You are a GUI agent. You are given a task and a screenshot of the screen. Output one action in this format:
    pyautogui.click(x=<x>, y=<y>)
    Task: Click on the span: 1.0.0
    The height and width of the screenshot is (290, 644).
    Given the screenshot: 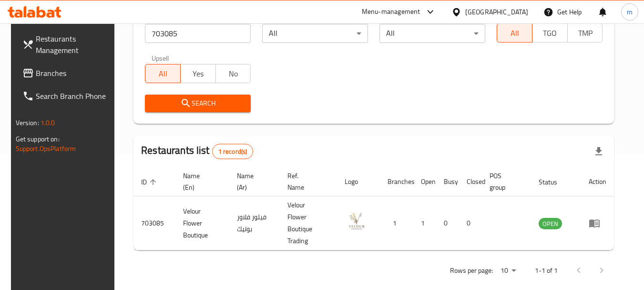 What is the action you would take?
    pyautogui.click(x=48, y=123)
    